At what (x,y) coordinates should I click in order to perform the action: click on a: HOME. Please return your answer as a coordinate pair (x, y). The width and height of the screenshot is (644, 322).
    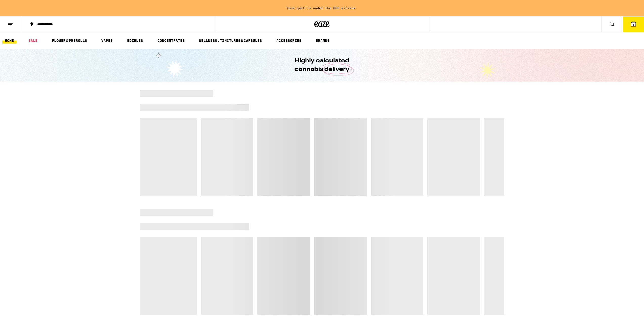
    Looking at the image, I should click on (10, 40).